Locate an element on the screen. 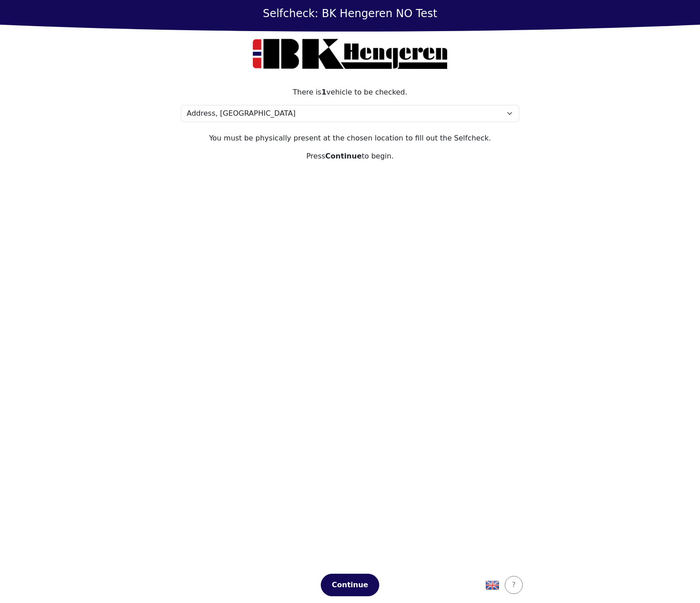 Image resolution: width=700 pixels, height=603 pixels. div: There is vehicle to be checked. is located at coordinates (350, 92).